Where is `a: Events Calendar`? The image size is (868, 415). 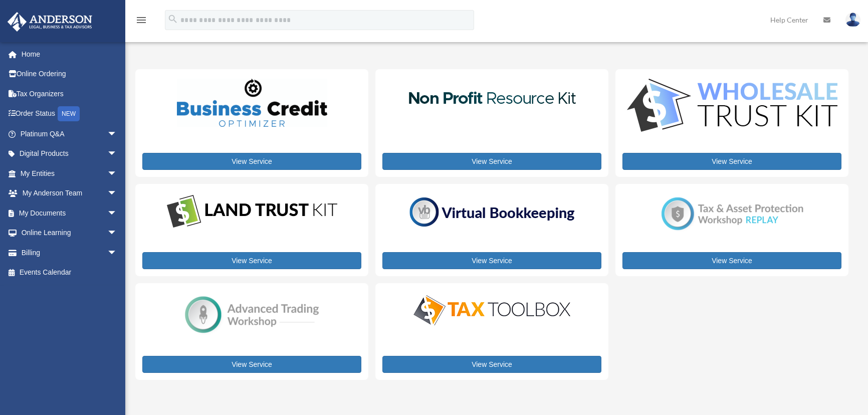
a: Events Calendar is located at coordinates (70, 273).